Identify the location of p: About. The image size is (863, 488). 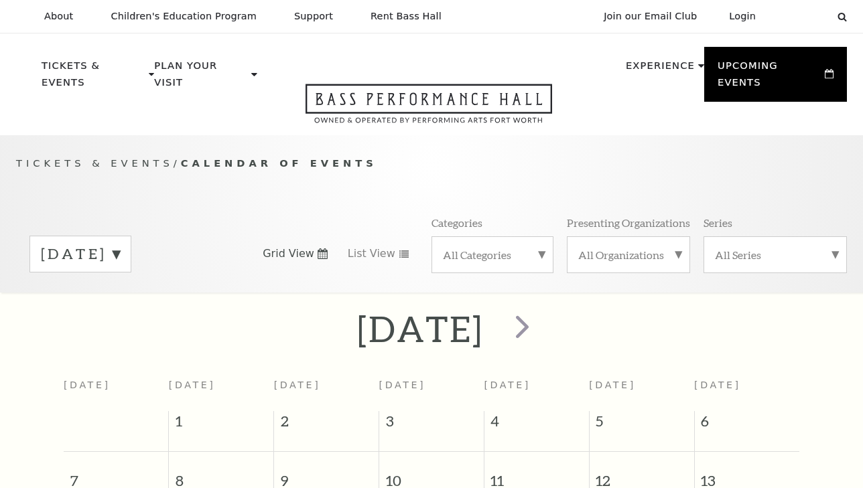
(58, 16).